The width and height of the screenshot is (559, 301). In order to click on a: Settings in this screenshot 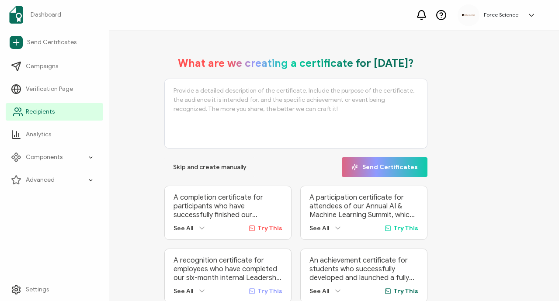, I will do `click(54, 290)`.